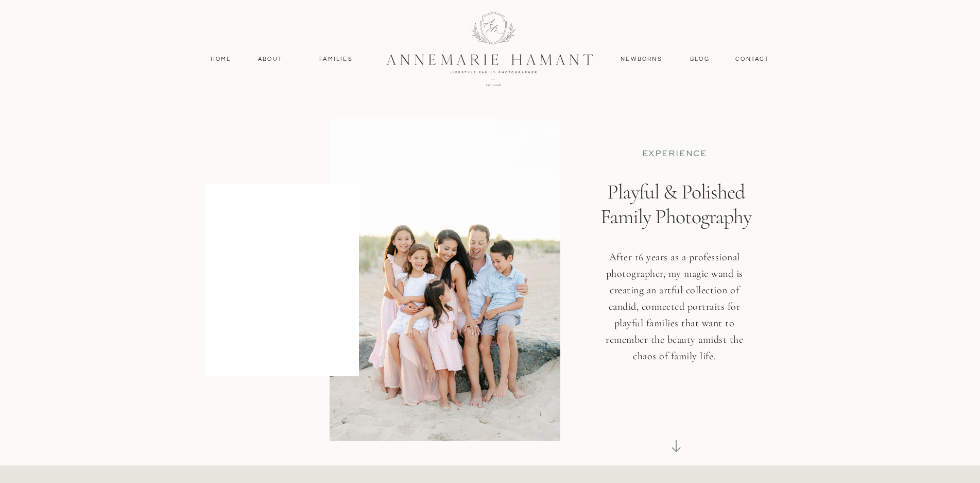 This screenshot has width=980, height=483. What do you see at coordinates (675, 314) in the screenshot?
I see `h3: After 16 years as a professional photographer, my magic wand is creating an artful collection of ...` at bounding box center [675, 314].